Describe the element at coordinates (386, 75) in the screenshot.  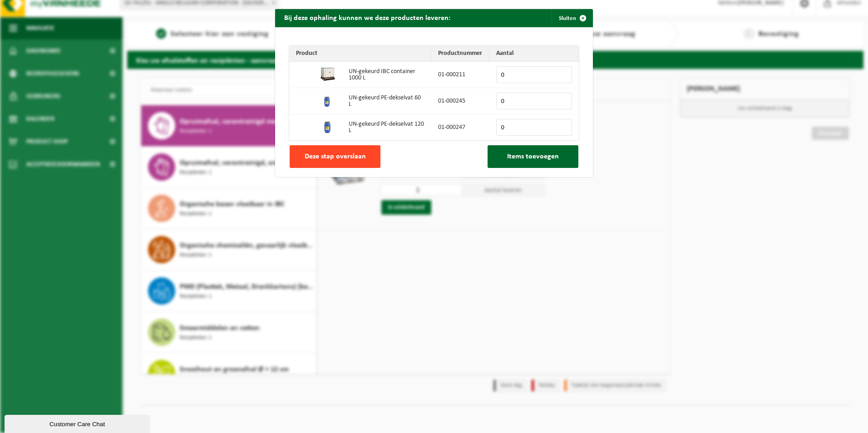
I see `td: UN-gekeurd IBC container 1000 L` at that location.